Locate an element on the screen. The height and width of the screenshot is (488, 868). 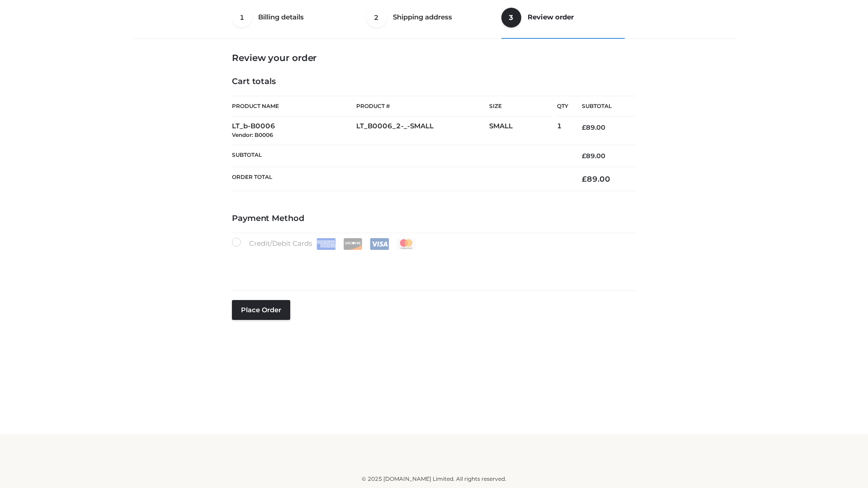
th: Product # is located at coordinates (423, 107).